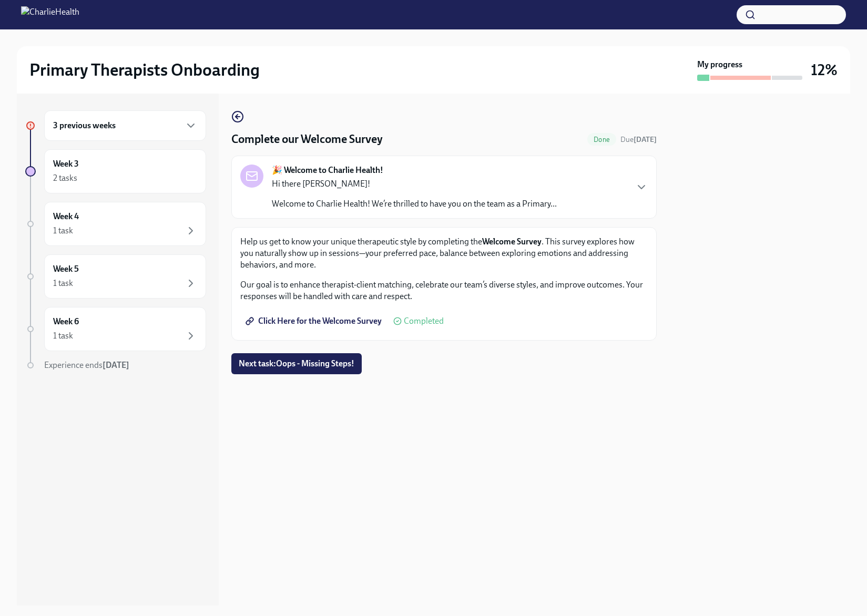 The image size is (867, 616). What do you see at coordinates (66, 217) in the screenshot?
I see `h6: Week 4` at bounding box center [66, 217].